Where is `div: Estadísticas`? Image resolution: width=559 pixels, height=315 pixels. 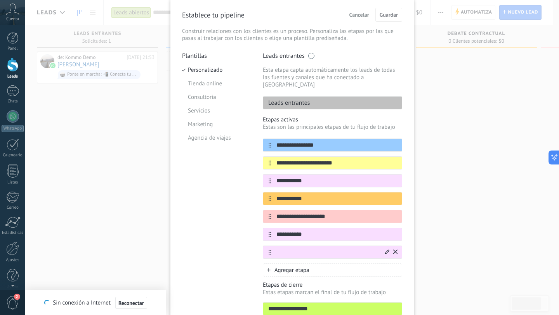 div: Estadísticas is located at coordinates (13, 233).